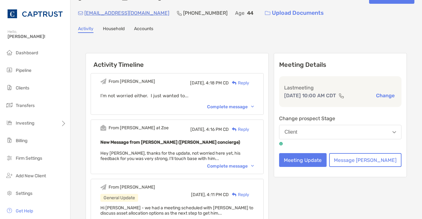 The image size is (422, 219). I want to click on span: Add New Client, so click(31, 176).